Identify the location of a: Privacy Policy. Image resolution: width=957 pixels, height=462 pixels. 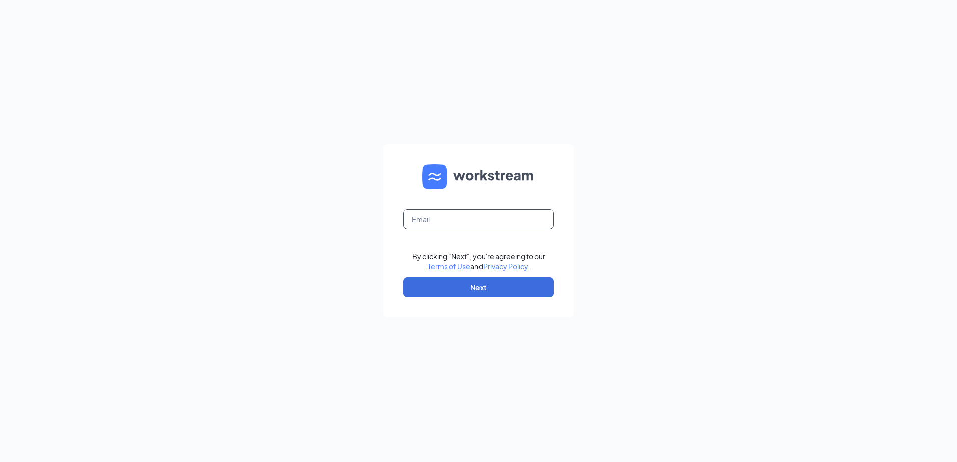
(505, 267).